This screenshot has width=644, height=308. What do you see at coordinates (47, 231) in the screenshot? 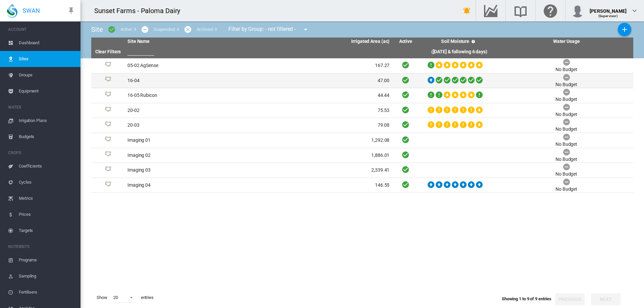
I see `span: Targets` at bounding box center [47, 231].